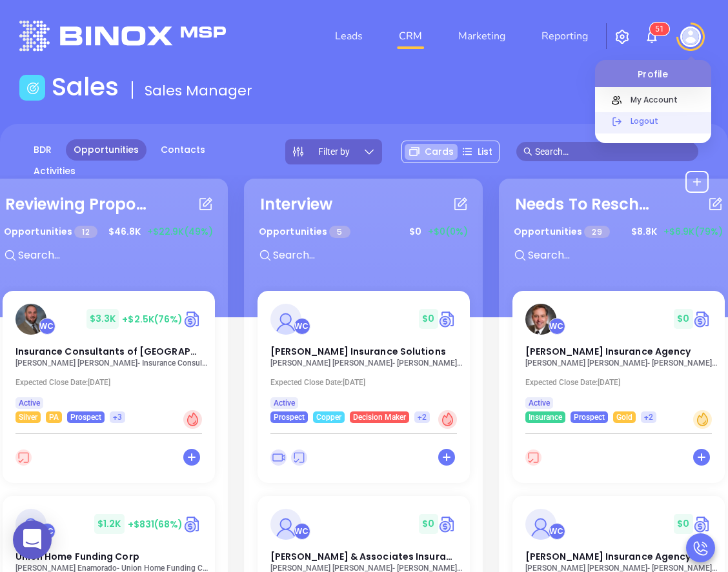 The width and height of the screenshot is (728, 572). I want to click on span: Decision Maker, so click(379, 418).